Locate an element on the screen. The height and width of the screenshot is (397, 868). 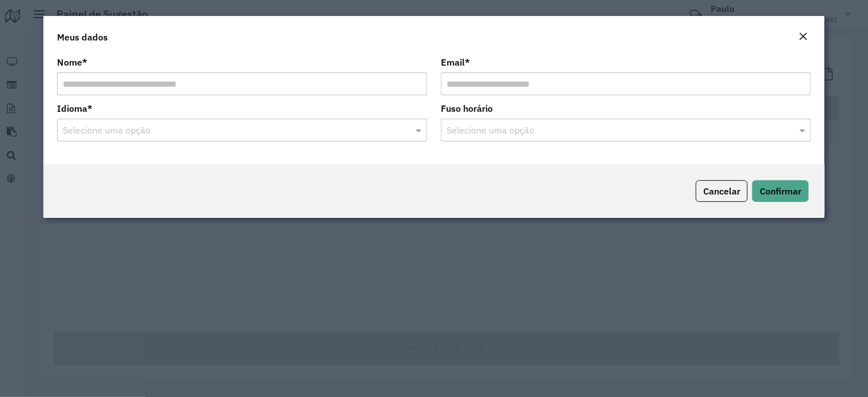
button: Close is located at coordinates (803, 37).